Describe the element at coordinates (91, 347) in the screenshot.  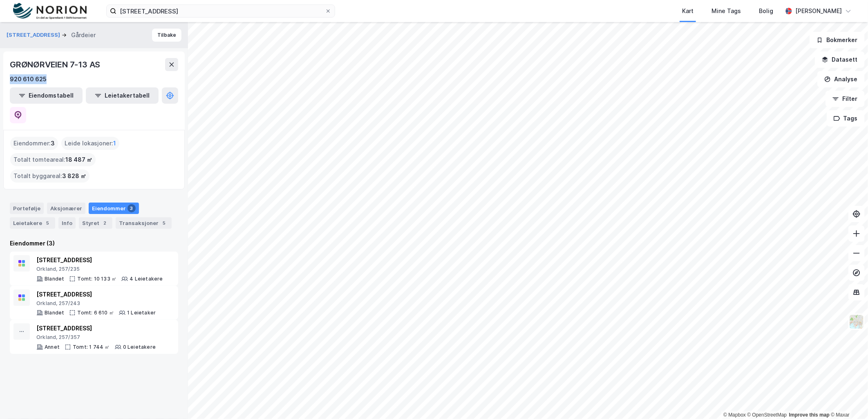
I see `div: Tomt: 1 744 ㎡` at that location.